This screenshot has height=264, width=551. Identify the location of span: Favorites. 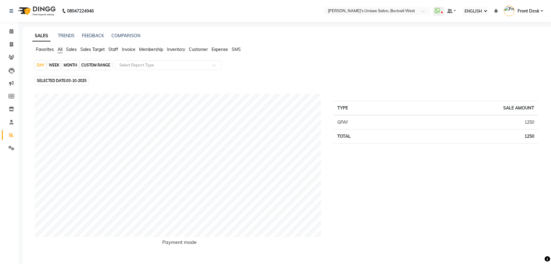
(45, 49).